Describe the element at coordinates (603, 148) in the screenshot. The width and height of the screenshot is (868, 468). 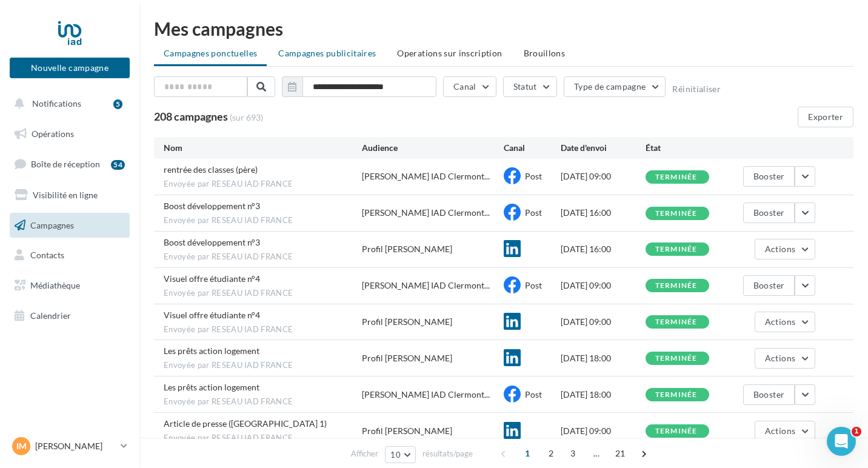
I see `div: Date d'envoi` at that location.